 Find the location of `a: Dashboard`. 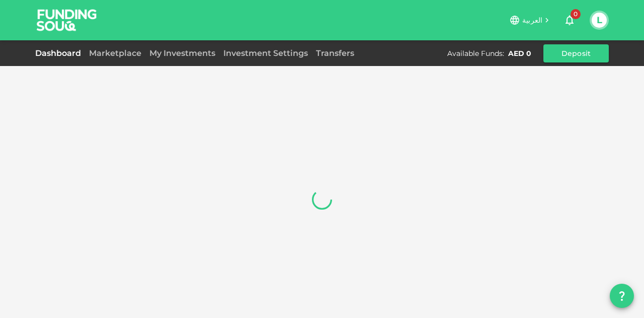

a: Dashboard is located at coordinates (60, 53).